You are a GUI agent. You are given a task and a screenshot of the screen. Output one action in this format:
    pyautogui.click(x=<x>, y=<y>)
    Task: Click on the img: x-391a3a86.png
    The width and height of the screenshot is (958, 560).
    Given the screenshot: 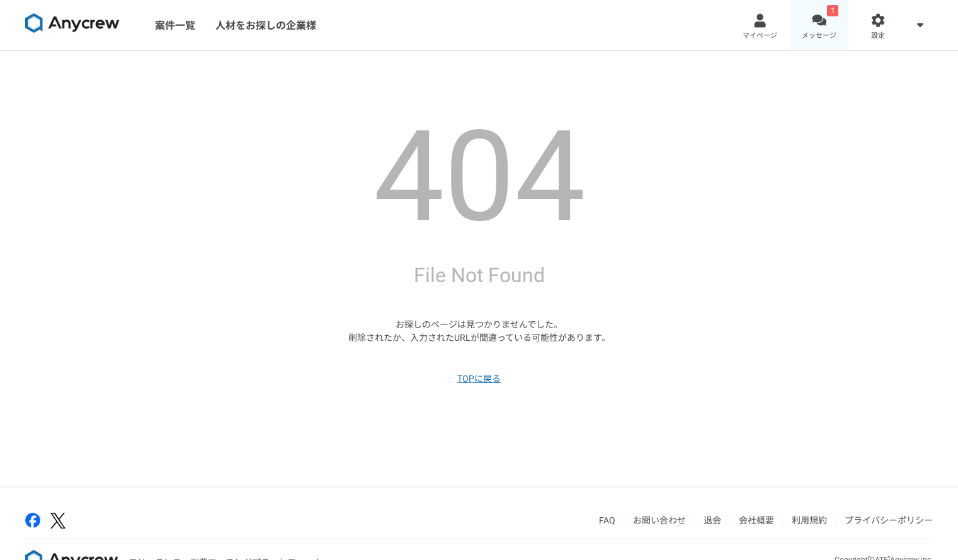 What is the action you would take?
    pyautogui.click(x=58, y=520)
    